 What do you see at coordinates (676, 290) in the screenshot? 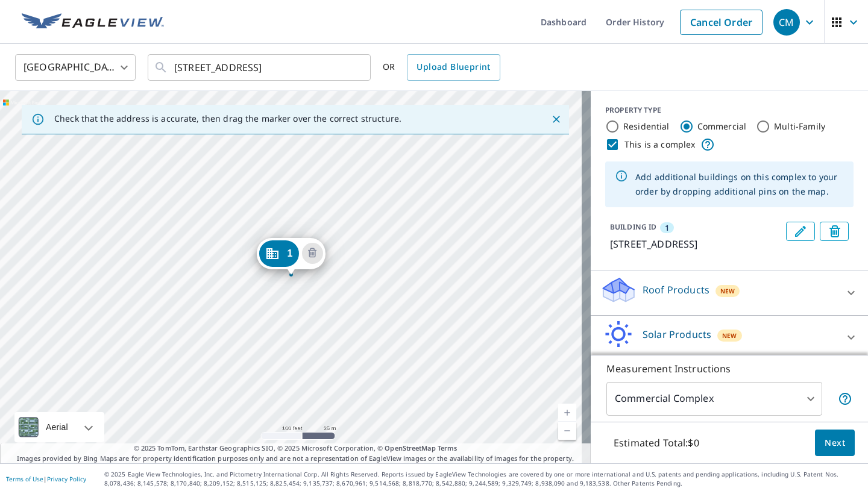
I see `p: Roof Products` at bounding box center [676, 290].